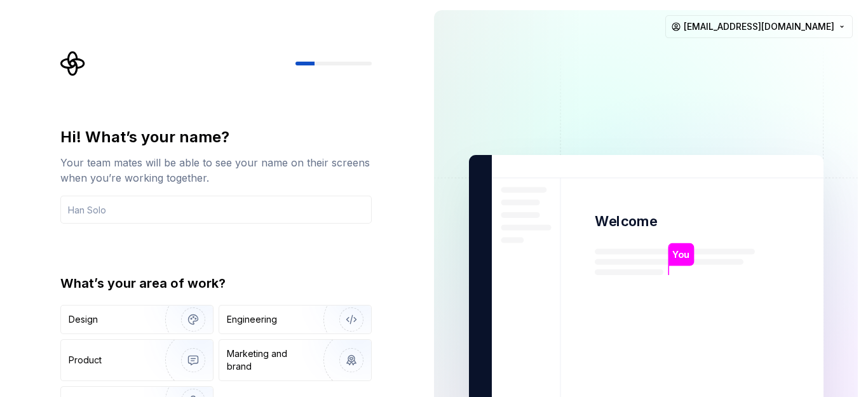 This screenshot has height=397, width=868. Describe the element at coordinates (83, 319) in the screenshot. I see `div: Design` at that location.